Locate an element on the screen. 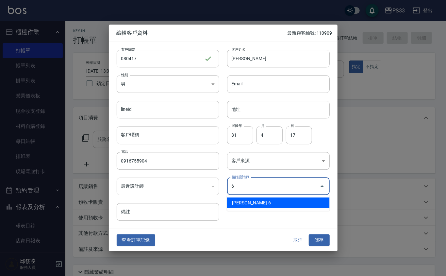  label: 客戶編號 is located at coordinates (128, 49).